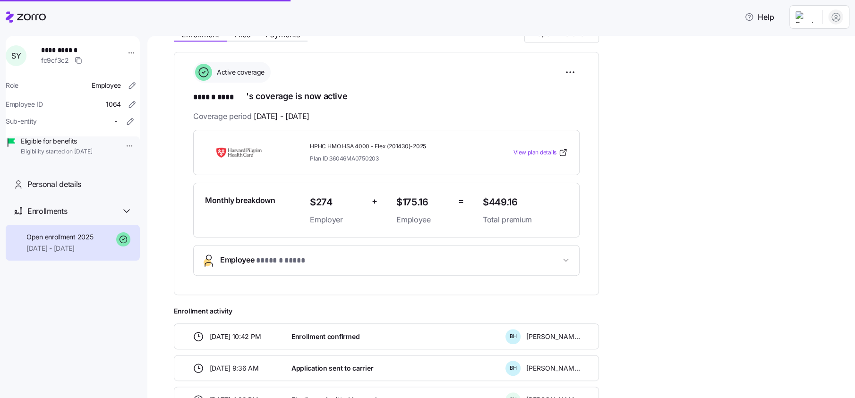  Describe the element at coordinates (59, 237) in the screenshot. I see `span: Open enrollment 2025` at that location.